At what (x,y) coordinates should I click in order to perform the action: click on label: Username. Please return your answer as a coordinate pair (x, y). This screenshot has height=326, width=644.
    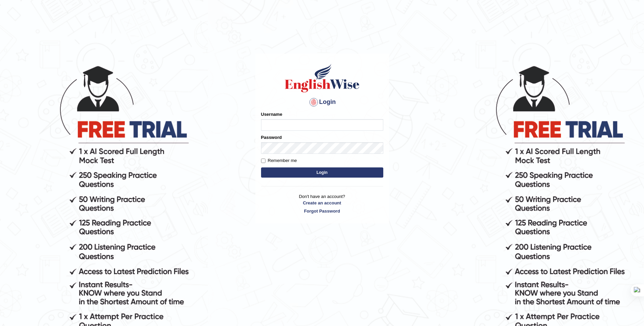
    Looking at the image, I should click on (272, 114).